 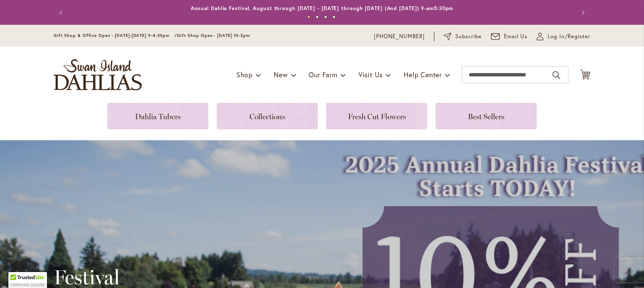 I want to click on a: Email Us, so click(x=509, y=37).